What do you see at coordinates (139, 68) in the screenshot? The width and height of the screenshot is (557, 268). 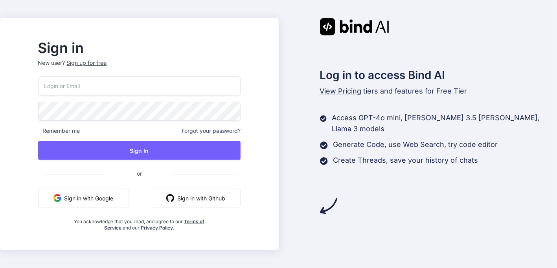 I see `p: New user?` at bounding box center [139, 68].